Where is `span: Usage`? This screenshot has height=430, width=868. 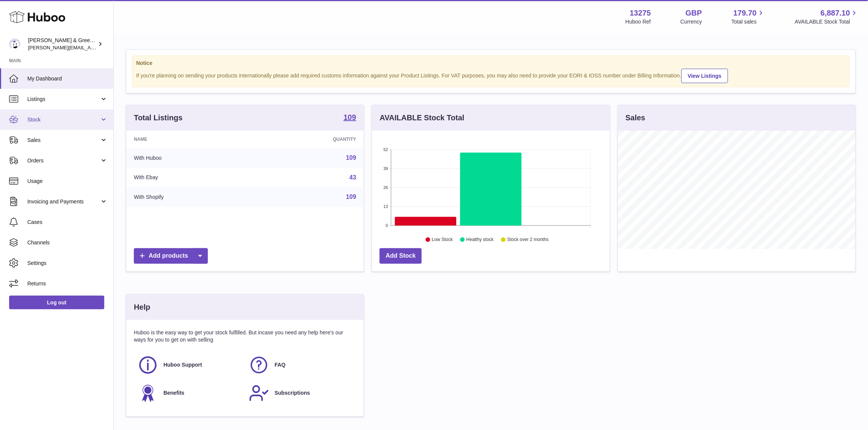
span: Usage is located at coordinates (67, 181).